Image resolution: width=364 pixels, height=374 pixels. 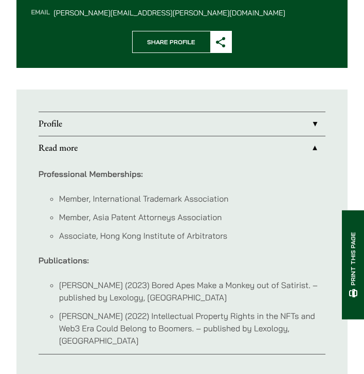 I want to click on a: Profile, so click(x=182, y=124).